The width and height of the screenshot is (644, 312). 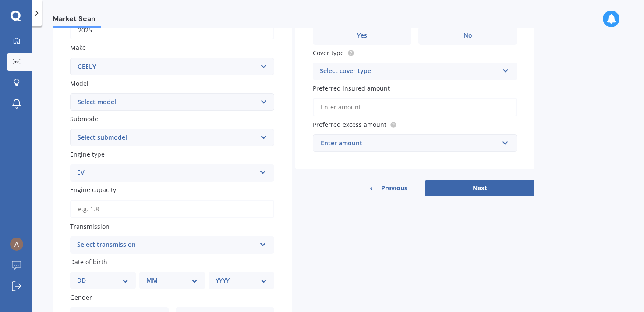 I want to click on span: Model, so click(x=79, y=83).